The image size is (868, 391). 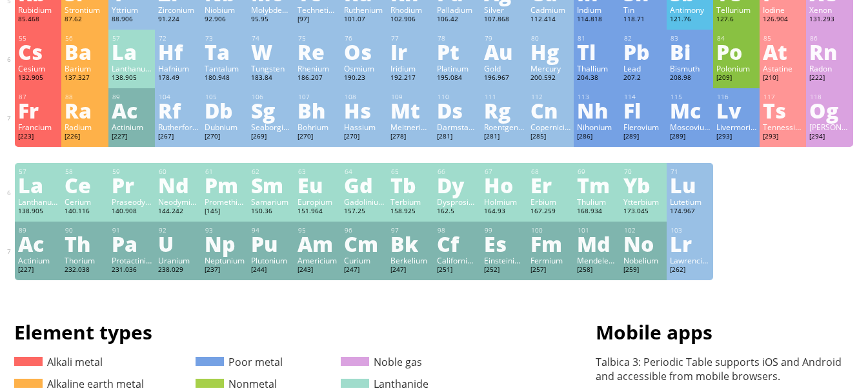 What do you see at coordinates (225, 185) in the screenshot?
I see `div: Pm` at bounding box center [225, 185].